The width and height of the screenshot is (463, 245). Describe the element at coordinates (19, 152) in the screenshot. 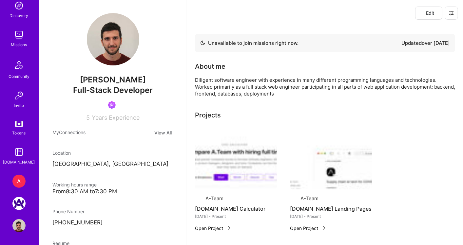

I see `img: guide book` at that location.